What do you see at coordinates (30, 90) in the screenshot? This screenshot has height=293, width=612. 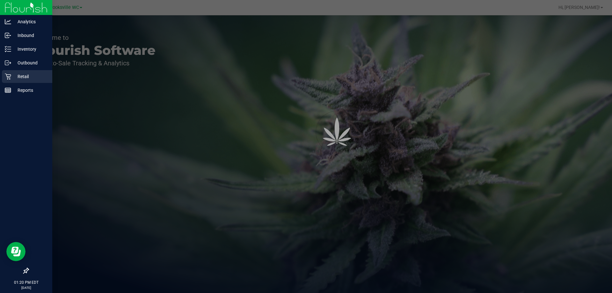 I see `p: Reports` at bounding box center [30, 90].